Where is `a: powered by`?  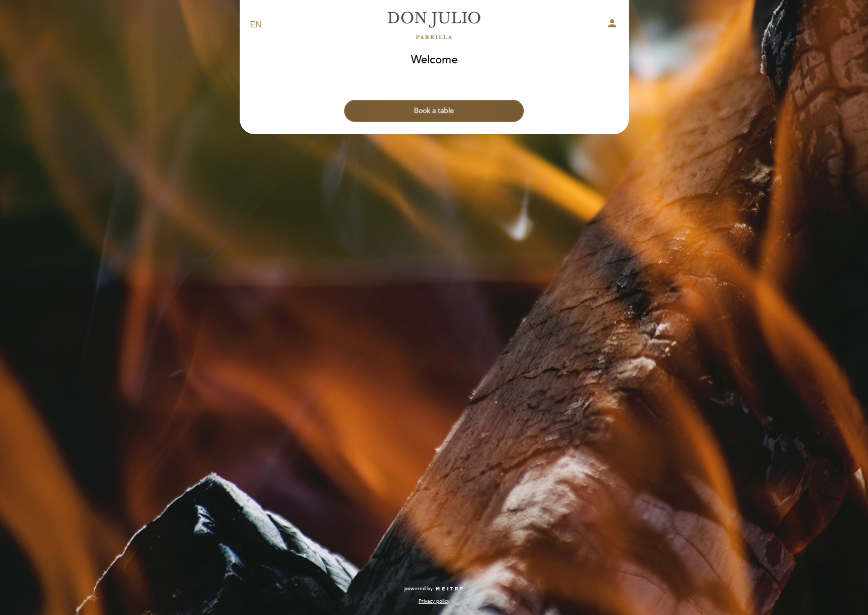
a: powered by is located at coordinates (434, 589).